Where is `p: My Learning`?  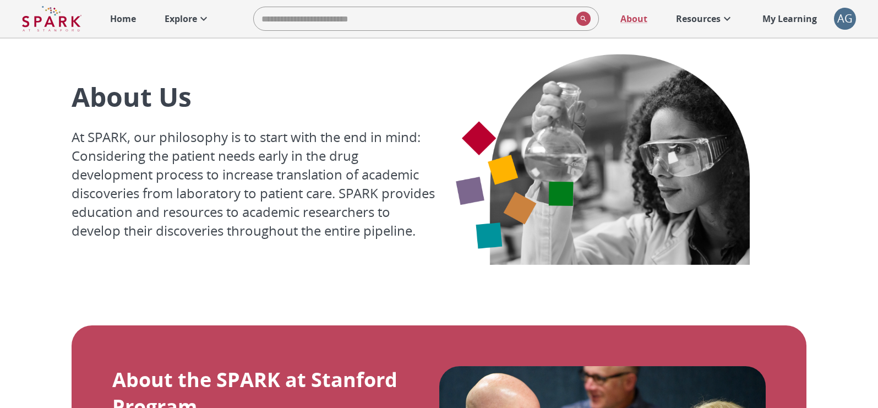 p: My Learning is located at coordinates (789, 19).